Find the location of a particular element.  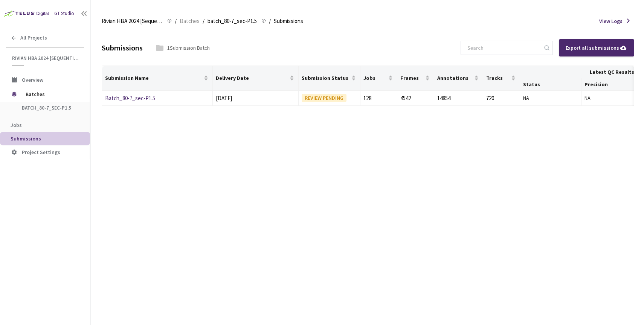

a: Batch_80-7_sec-P1.5 is located at coordinates (130, 98).